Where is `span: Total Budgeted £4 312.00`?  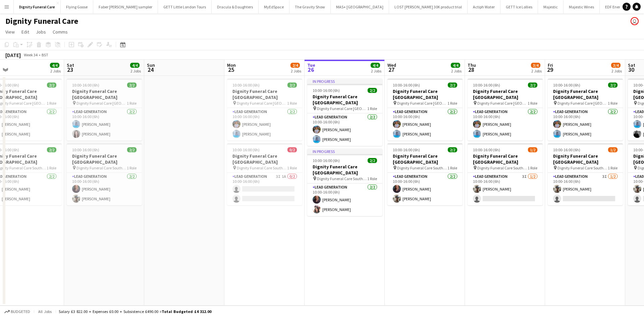
span: Total Budgeted £4 312.00 is located at coordinates (187, 311).